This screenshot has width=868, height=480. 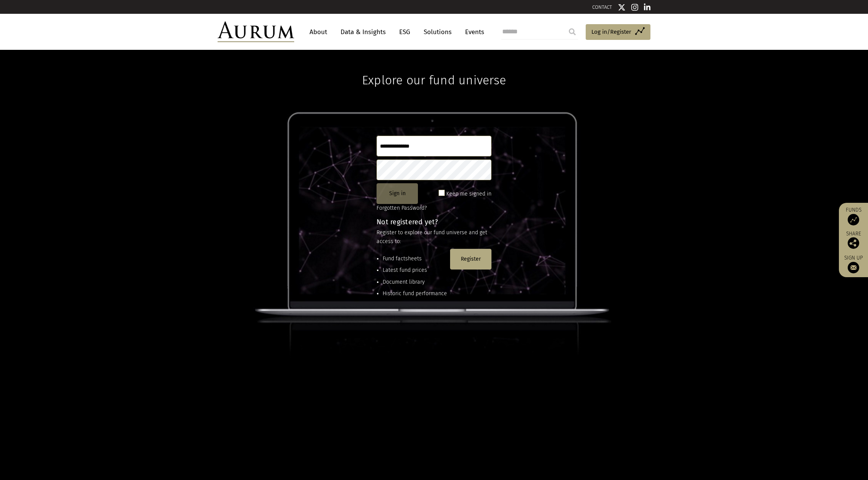 I want to click on p: Register to explore our fund universe and get access to:, so click(x=434, y=237).